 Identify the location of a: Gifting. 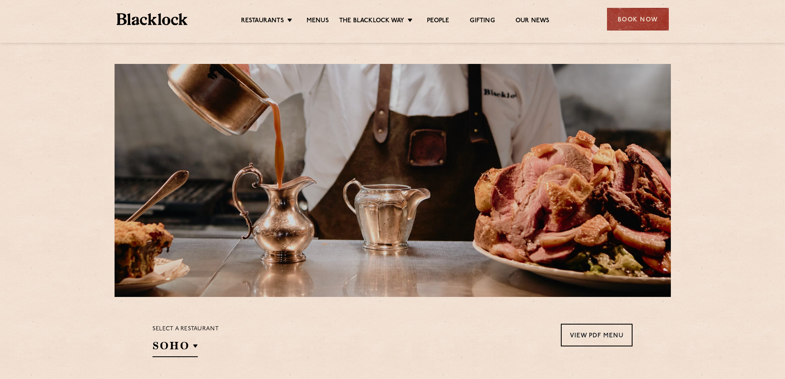
(482, 21).